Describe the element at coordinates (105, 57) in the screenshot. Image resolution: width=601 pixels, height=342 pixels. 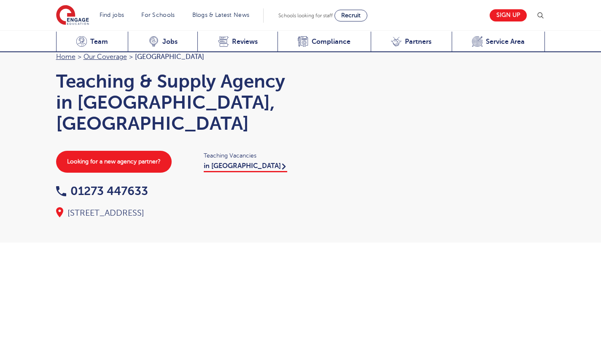
I see `a: Our coverage` at that location.